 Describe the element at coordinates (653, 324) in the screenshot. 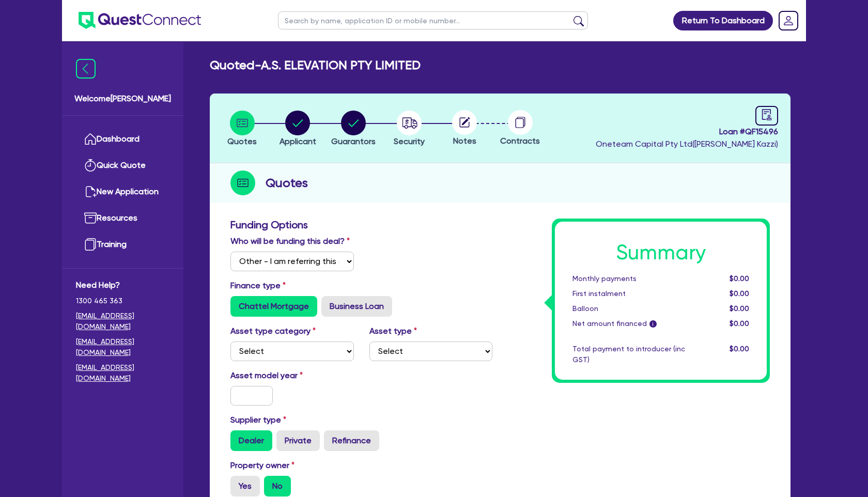

I see `span: i` at that location.